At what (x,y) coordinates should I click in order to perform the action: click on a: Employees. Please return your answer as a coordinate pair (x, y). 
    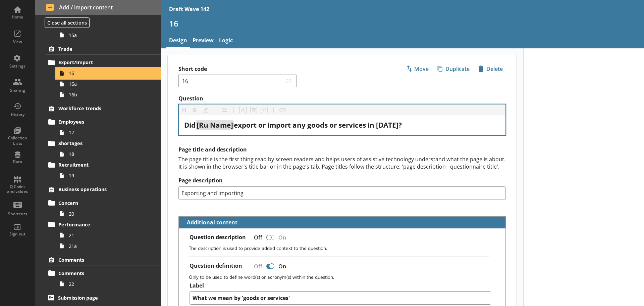
    Looking at the image, I should click on (103, 122).